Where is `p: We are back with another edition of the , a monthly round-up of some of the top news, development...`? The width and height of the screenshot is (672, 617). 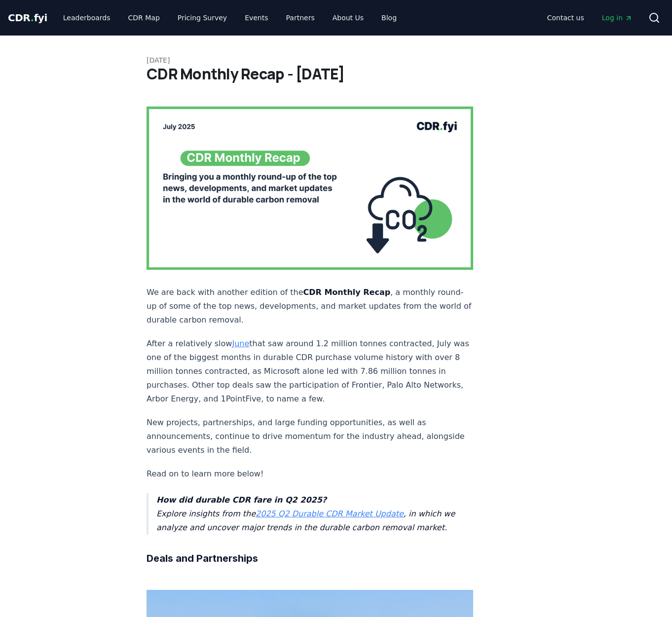 p: We are back with another edition of the , a monthly round-up of some of the top news, development... is located at coordinates (310, 307).